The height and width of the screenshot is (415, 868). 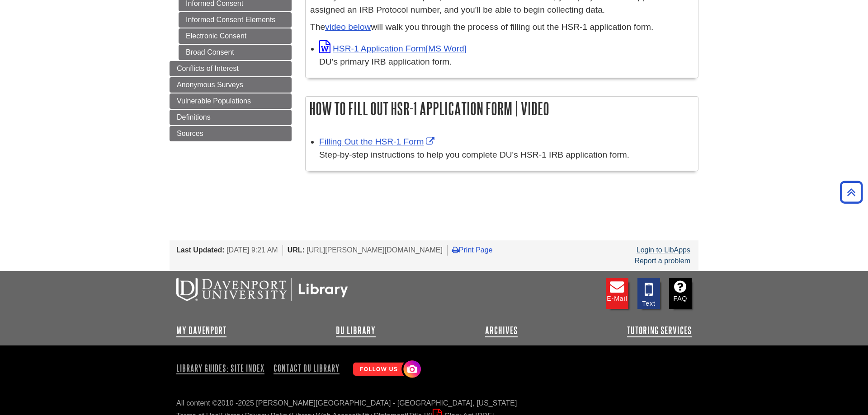 I want to click on a: FAQ, so click(x=680, y=293).